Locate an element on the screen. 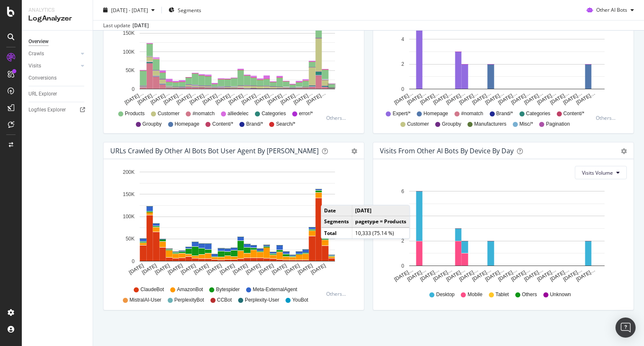  span: YouBot is located at coordinates (300, 300).